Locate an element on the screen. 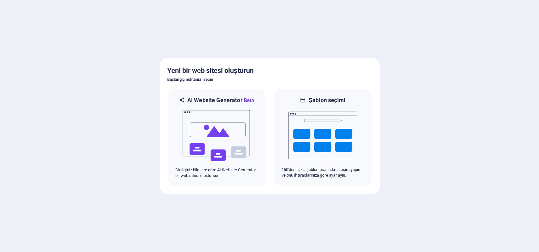 The height and width of the screenshot is (252, 539). h6: AI Website Generator is located at coordinates (221, 100).